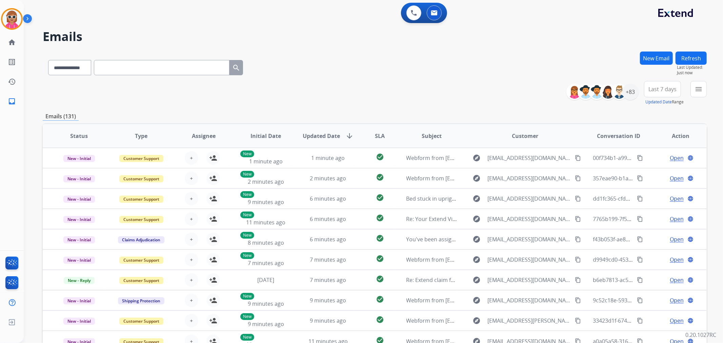 The image size is (723, 343). I want to click on span: b6eb7813-ac5d-4427-bb2e-8f8e0cf6c2b1, so click(644, 280).